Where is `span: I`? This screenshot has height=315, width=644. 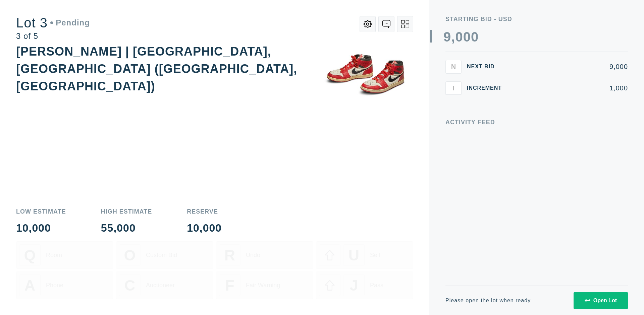
span: I is located at coordinates (454, 88).